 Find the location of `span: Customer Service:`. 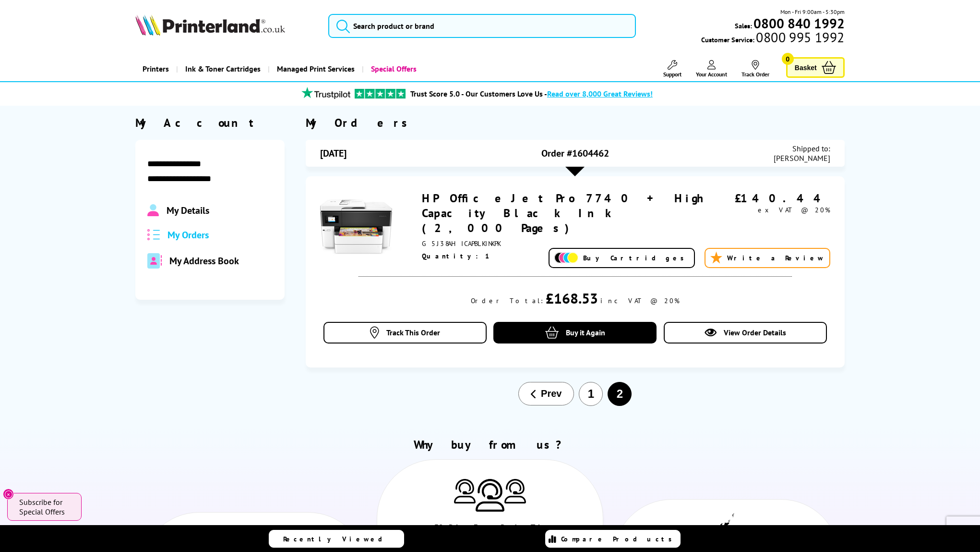

span: Customer Service: is located at coordinates (773, 38).